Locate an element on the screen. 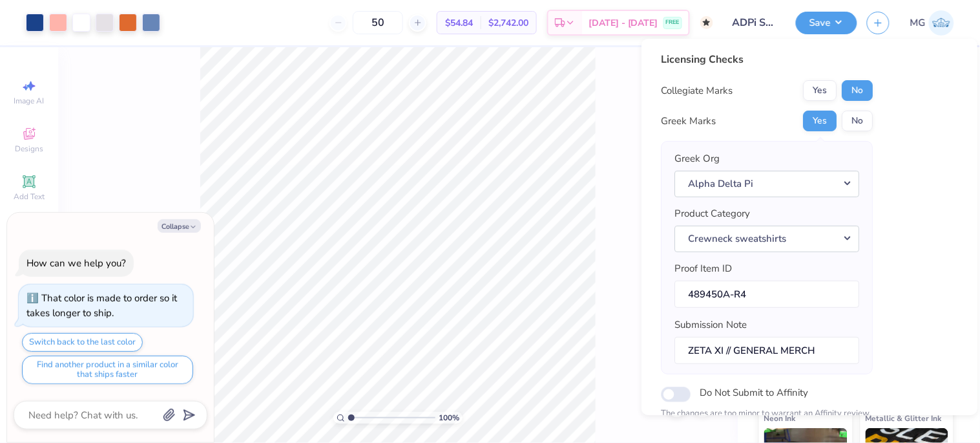  div: Collegiate Marks is located at coordinates (697, 91).